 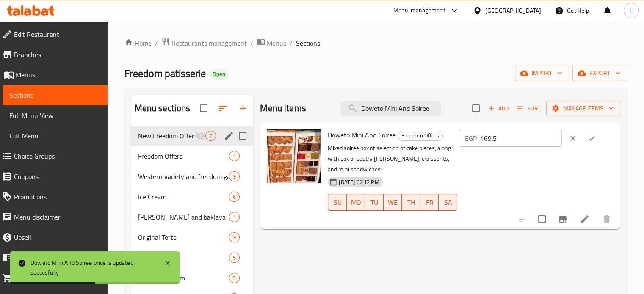 I want to click on button: WE, so click(x=393, y=202).